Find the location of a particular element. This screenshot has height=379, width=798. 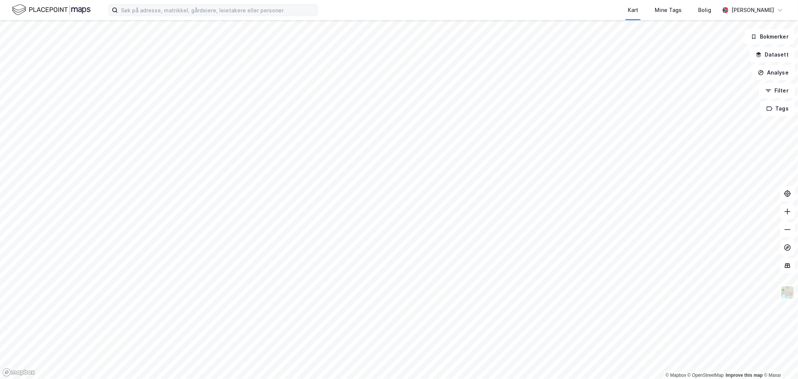

a: Mapbox homepage is located at coordinates (19, 372).